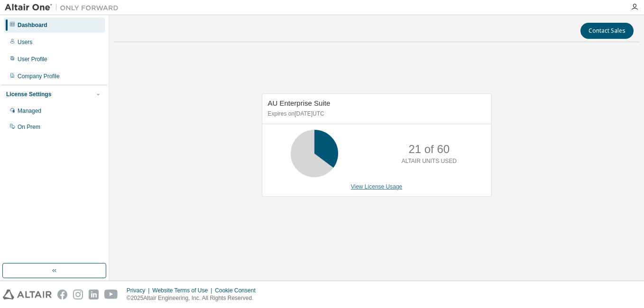 The height and width of the screenshot is (308, 644). What do you see at coordinates (64, 8) in the screenshot?
I see `img: Altair One` at bounding box center [64, 8].